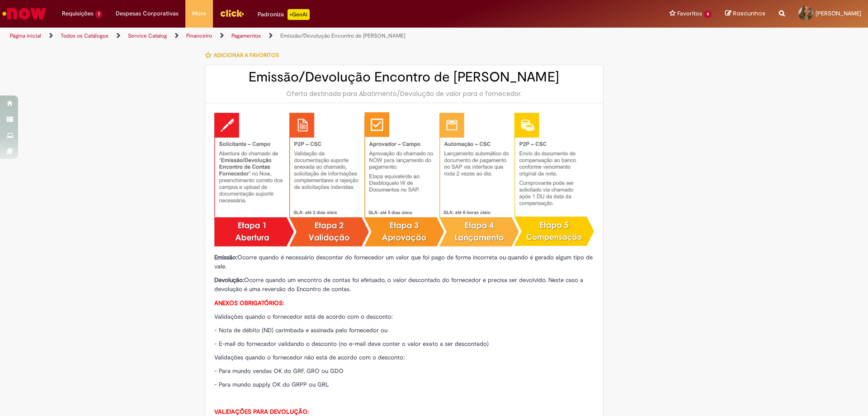  Describe the element at coordinates (304, 316) in the screenshot. I see `span: Validações quando o fornecedor está de acordo com o desconto:` at that location.